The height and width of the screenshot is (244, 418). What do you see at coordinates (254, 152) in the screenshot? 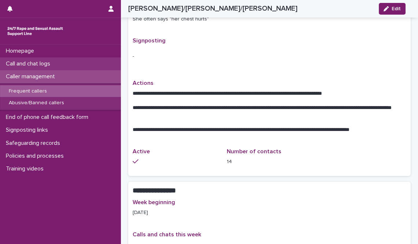
I see `span: Number of contacts` at bounding box center [254, 152].